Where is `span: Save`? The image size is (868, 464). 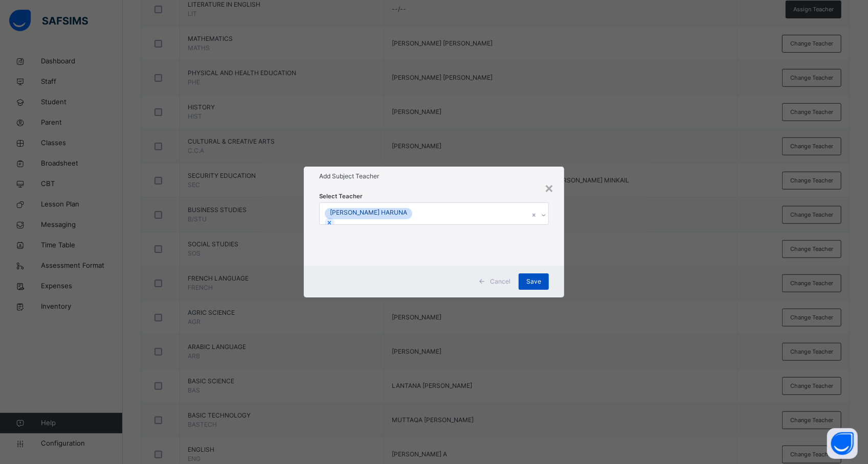
span: Save is located at coordinates (534, 281).